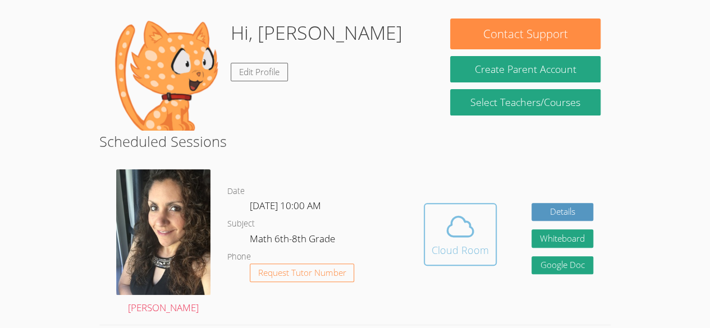  Describe the element at coordinates (525, 34) in the screenshot. I see `button: Contact Support` at that location.